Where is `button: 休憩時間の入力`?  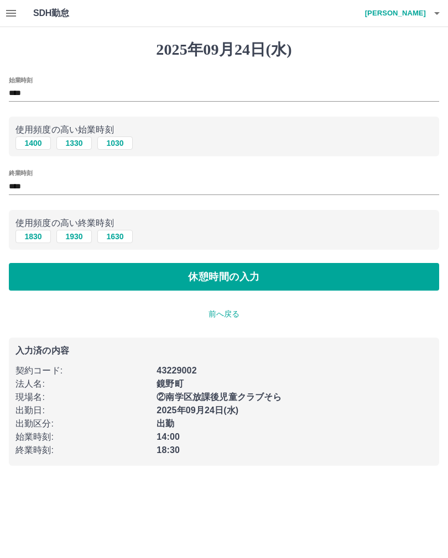
button: 休憩時間の入力 is located at coordinates (224, 277).